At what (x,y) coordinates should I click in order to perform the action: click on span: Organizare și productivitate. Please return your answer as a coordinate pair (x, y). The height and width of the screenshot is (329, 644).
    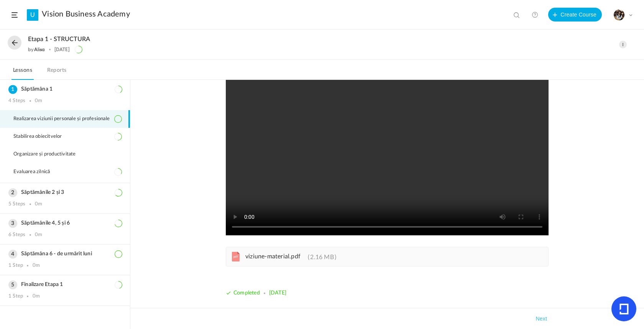
    Looking at the image, I should click on (50, 154).